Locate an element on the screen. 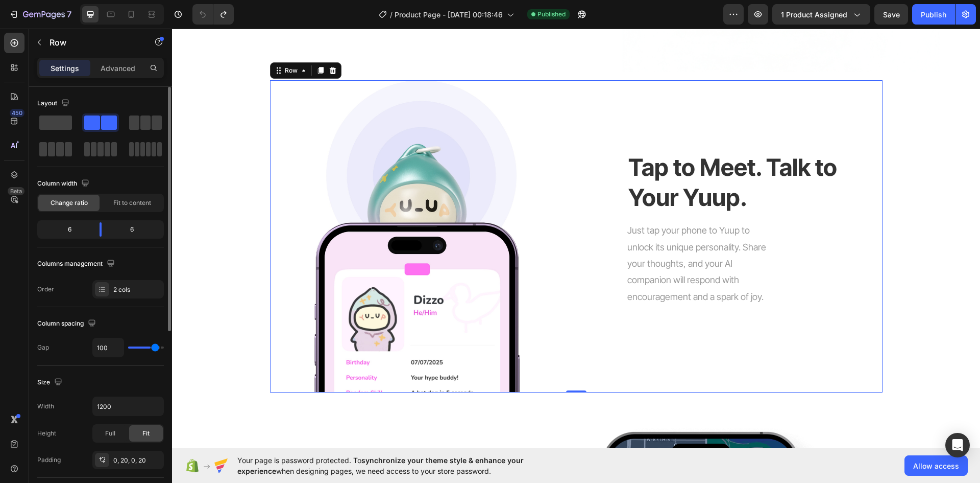 The image size is (980, 483). span: Your page is password protected. To when designing pages, we need access to your store password. is located at coordinates (400, 465).